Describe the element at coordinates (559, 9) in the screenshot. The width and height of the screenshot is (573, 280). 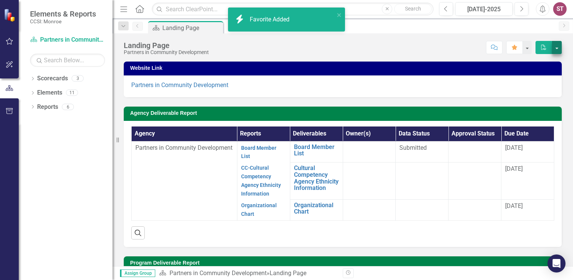
I see `button: ST` at that location.